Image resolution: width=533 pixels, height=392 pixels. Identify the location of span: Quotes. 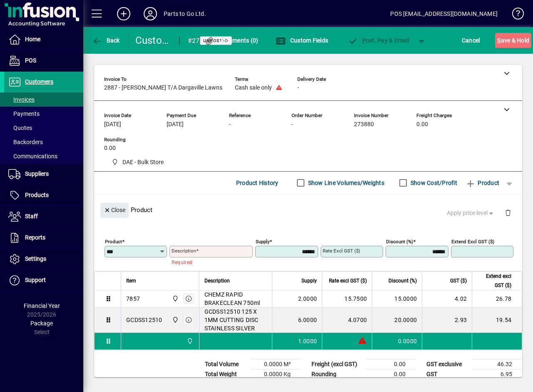
(20, 128).